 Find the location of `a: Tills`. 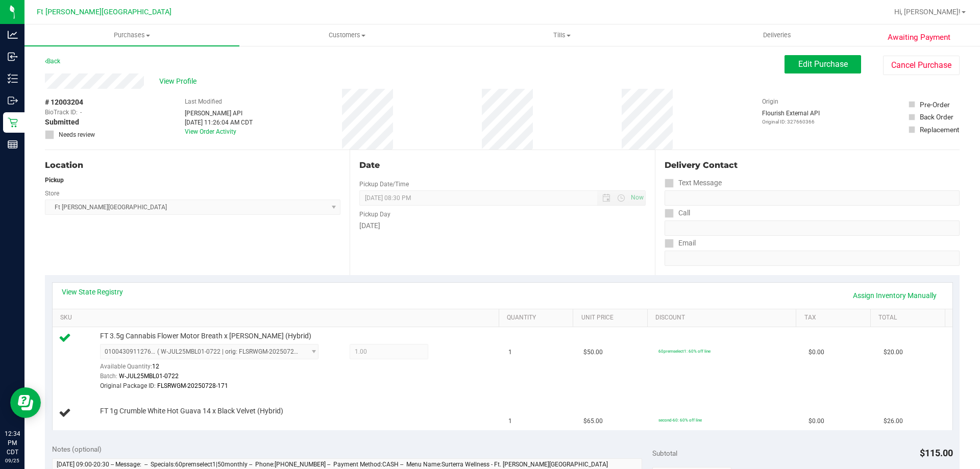

a: Tills is located at coordinates (562, 35).